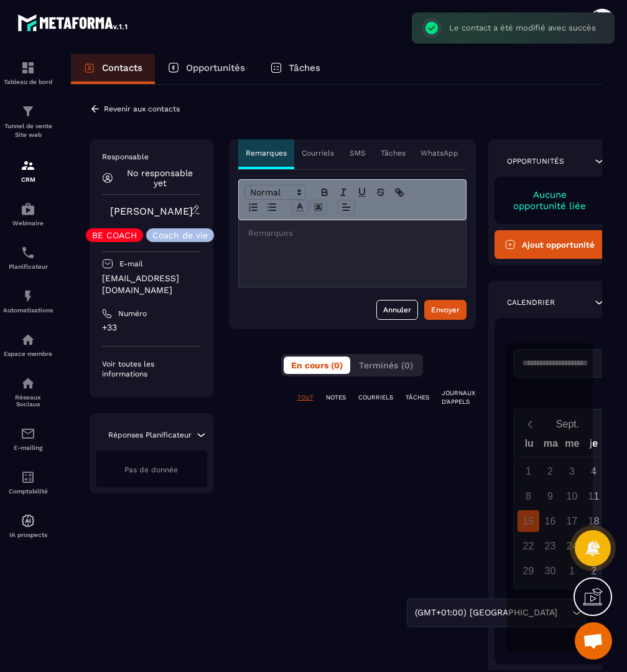  I want to click on a: formationformationCRM, so click(28, 170).